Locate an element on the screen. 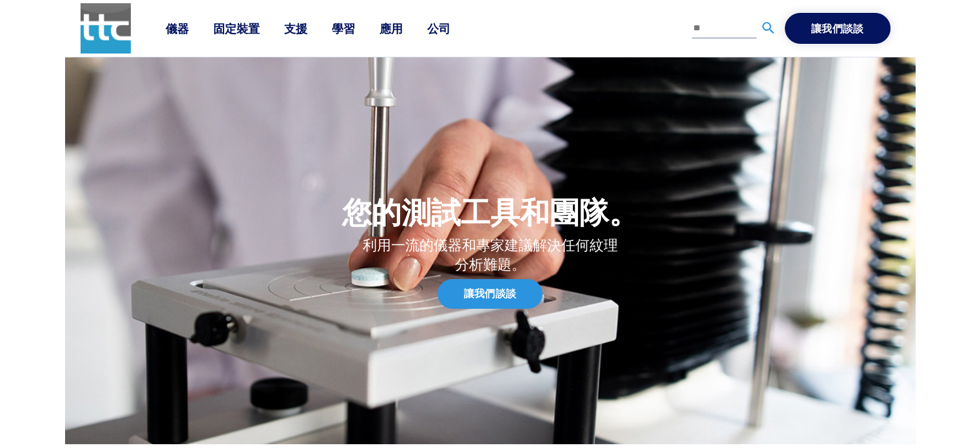 Image resolution: width=980 pixels, height=448 pixels. a: 儀器 is located at coordinates (189, 28).